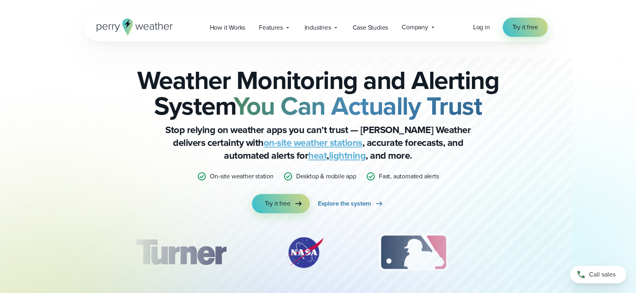 The width and height of the screenshot is (636, 293). I want to click on p: On-site weather station, so click(242, 177).